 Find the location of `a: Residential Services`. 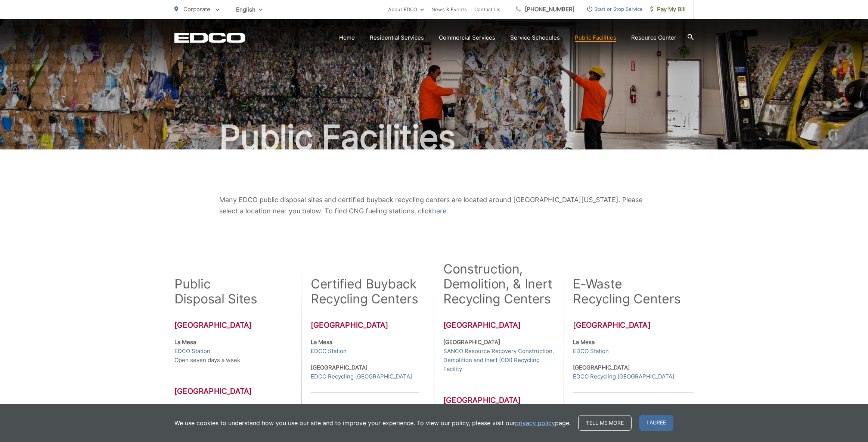

a: Residential Services is located at coordinates (397, 38).